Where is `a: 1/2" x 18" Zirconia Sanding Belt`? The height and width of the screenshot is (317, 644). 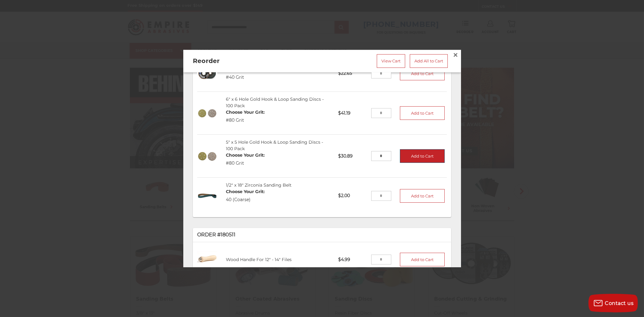 a: 1/2" x 18" Zirconia Sanding Belt is located at coordinates (259, 185).